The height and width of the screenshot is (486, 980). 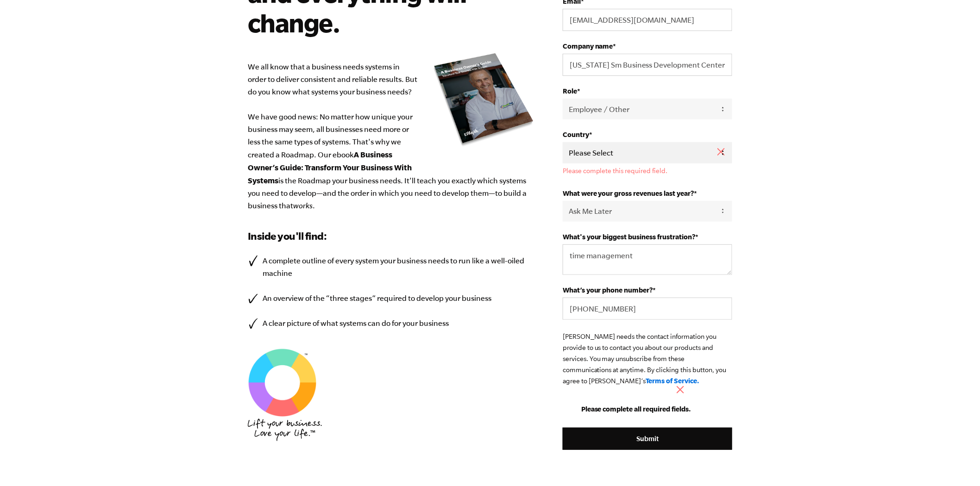 What do you see at coordinates (391, 323) in the screenshot?
I see `li: A clear picture of what systems can do for your business` at bounding box center [391, 323].